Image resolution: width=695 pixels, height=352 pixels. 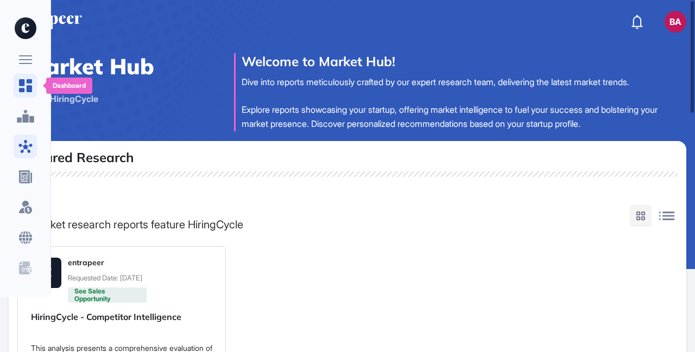 I want to click on div: 1, so click(x=130, y=216).